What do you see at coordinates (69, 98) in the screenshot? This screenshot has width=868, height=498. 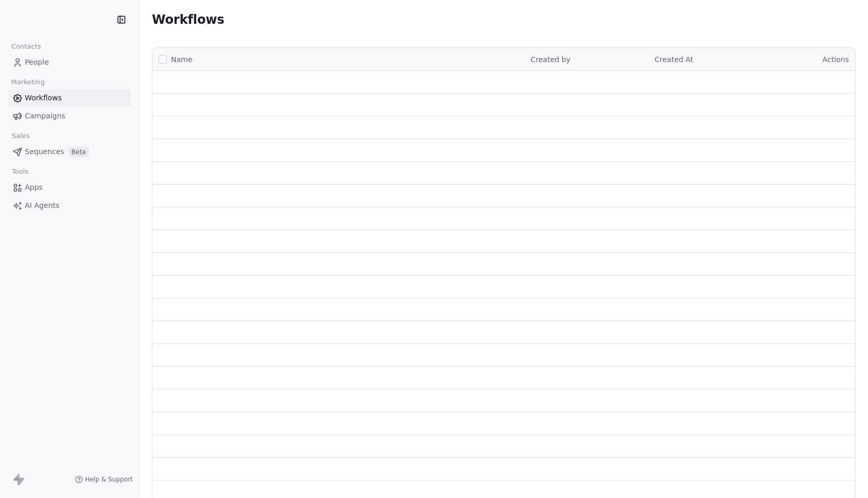 I see `a: Workflows` at bounding box center [69, 98].